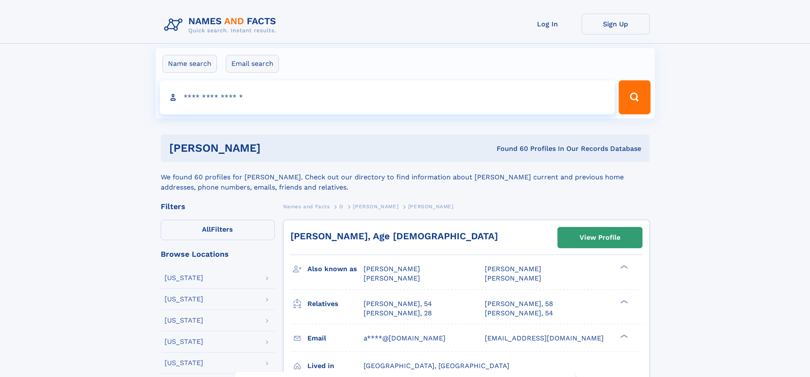 Image resolution: width=810 pixels, height=377 pixels. I want to click on label: Name search, so click(190, 64).